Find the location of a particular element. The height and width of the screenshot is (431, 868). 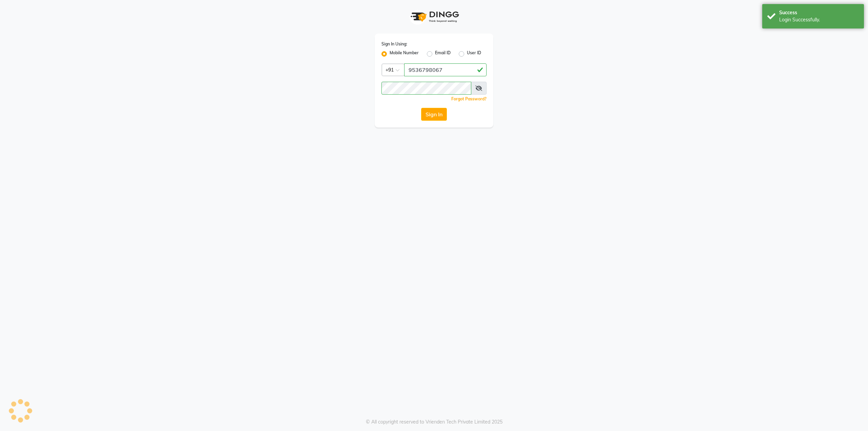

a: Forgot Password? is located at coordinates (469, 99).